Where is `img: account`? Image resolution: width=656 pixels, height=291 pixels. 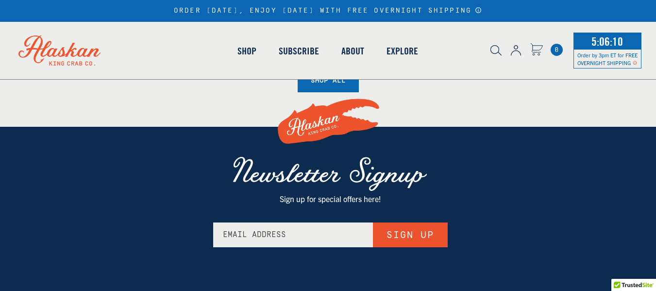 img: account is located at coordinates (516, 50).